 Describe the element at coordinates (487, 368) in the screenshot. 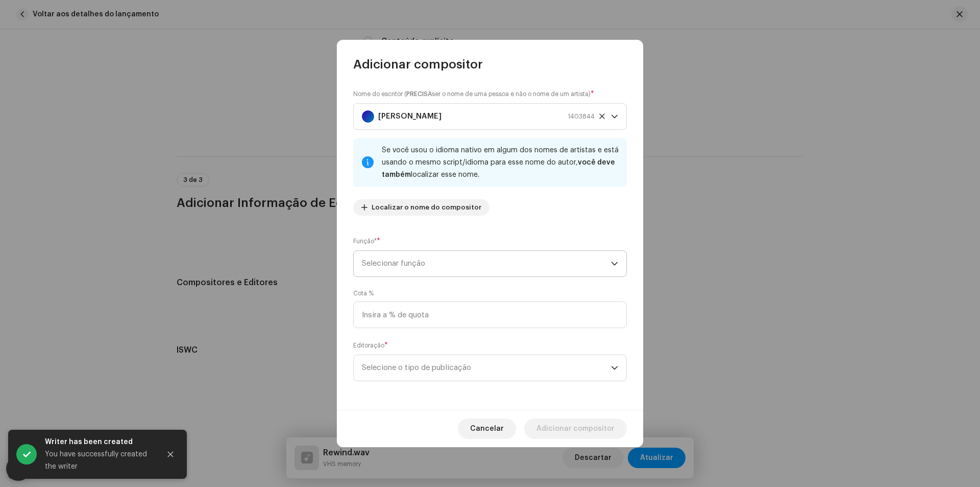

I see `span: Selecione o tipo de publicação` at that location.